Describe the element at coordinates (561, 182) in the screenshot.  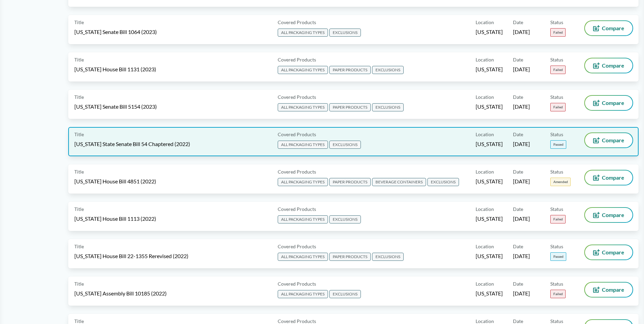
I see `span: Amended` at that location.